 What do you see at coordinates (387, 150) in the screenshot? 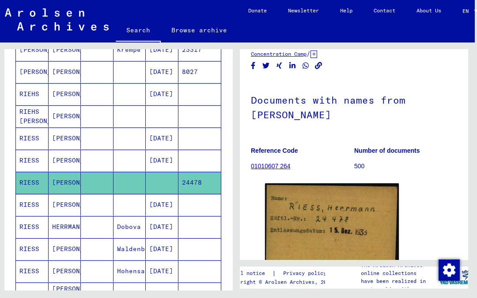
I see `b: Number of documents` at bounding box center [387, 150].